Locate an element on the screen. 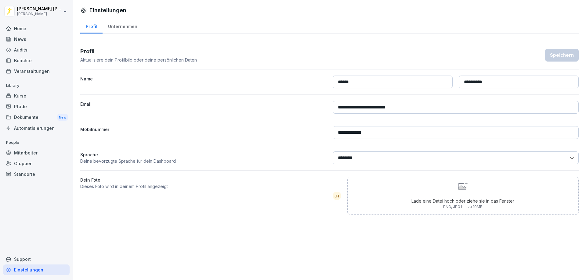 The image size is (586, 280). a: Kurse is located at coordinates (36, 96).